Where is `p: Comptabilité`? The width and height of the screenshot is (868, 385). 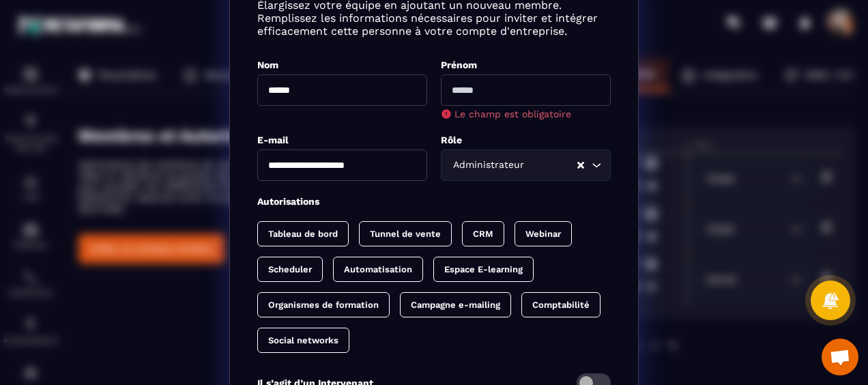
p: Comptabilité is located at coordinates (561, 304).